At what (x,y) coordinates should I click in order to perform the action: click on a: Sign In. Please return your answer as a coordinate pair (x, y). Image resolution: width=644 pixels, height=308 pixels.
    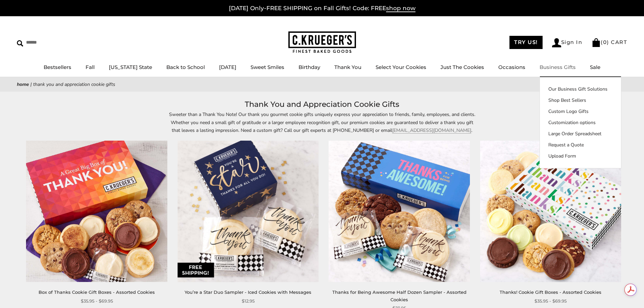
    Looking at the image, I should click on (567, 42).